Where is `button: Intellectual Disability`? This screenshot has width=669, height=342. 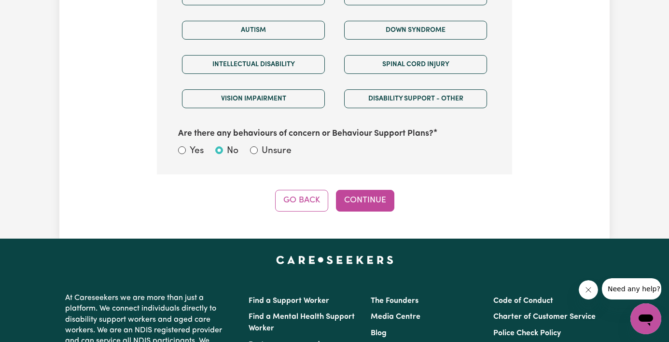 button: Intellectual Disability is located at coordinates (253, 64).